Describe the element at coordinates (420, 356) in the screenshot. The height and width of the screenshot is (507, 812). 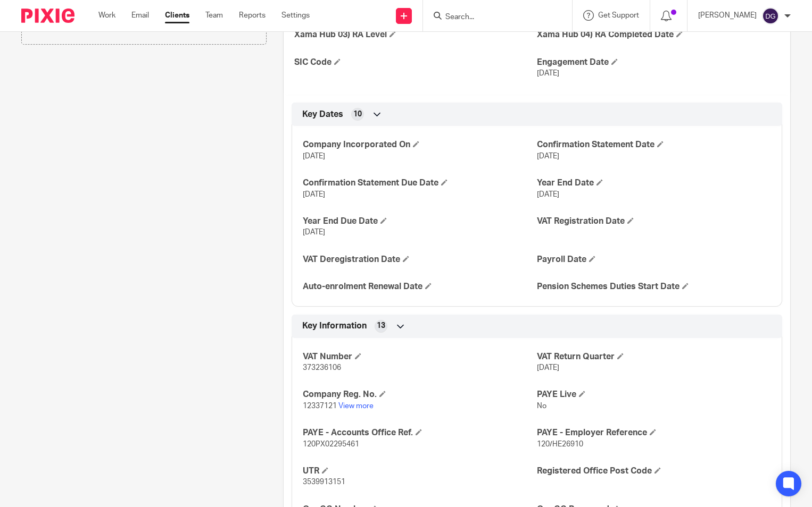
I see `h4: VAT Number` at that location.